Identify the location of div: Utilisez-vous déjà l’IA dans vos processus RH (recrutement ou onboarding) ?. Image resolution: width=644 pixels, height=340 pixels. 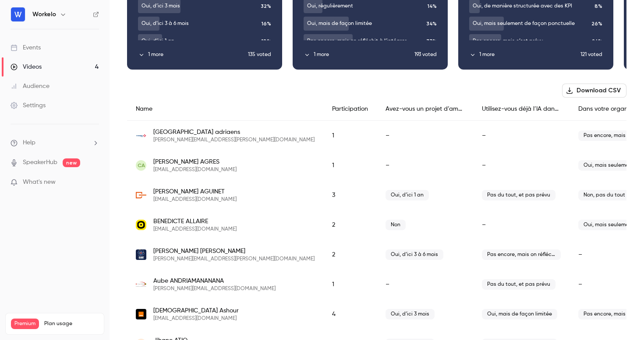
(522, 109).